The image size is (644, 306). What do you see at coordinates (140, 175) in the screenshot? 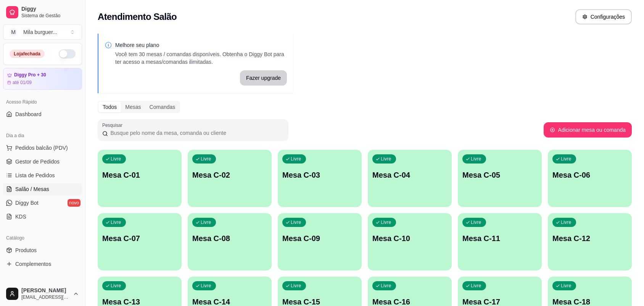
I see `p: Mesa C-01` at bounding box center [140, 175].